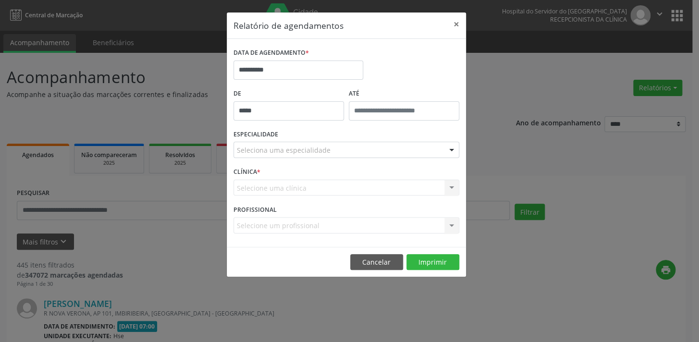 Image resolution: width=699 pixels, height=342 pixels. I want to click on label: ATÉ, so click(404, 94).